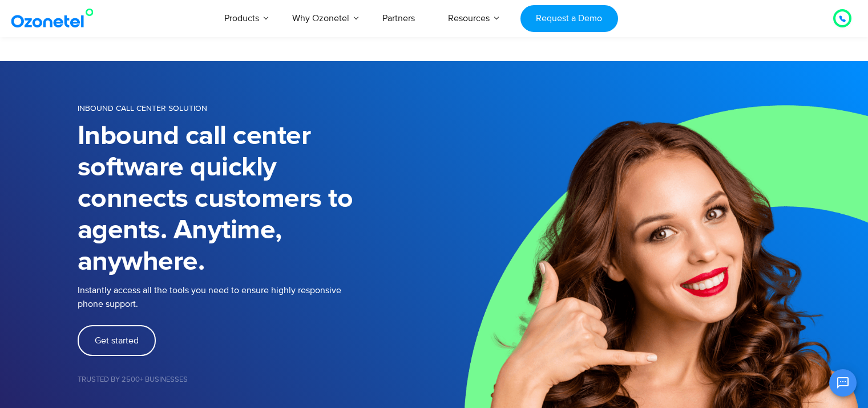 This screenshot has width=868, height=408. I want to click on h1: Inbound call center software quickly connects customers to agents. Anytime, anywhere., so click(256, 199).